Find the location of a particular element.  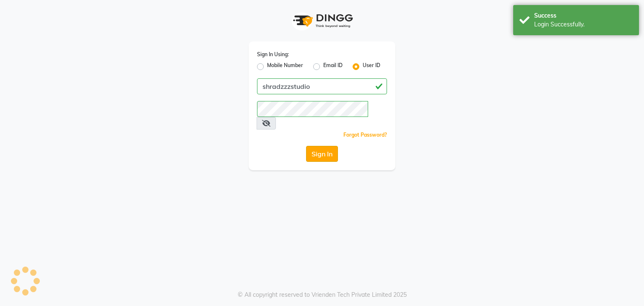

div: Success is located at coordinates (583, 15).